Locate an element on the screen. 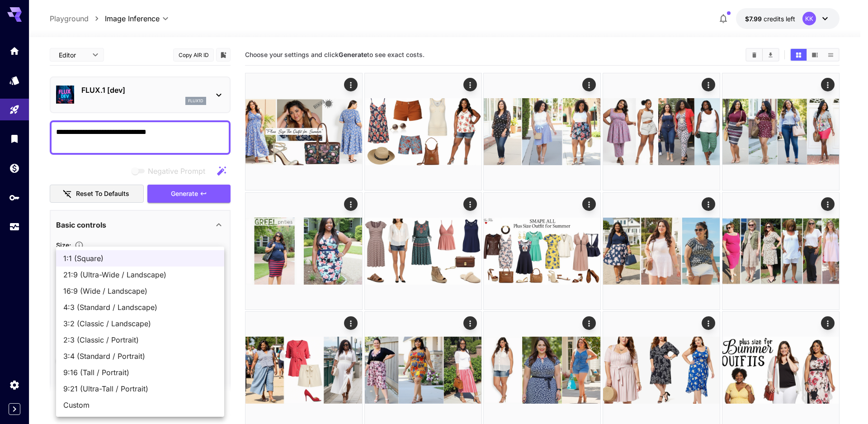  span: 21:9 (Ultra-Wide / Landscape) is located at coordinates (140, 275).